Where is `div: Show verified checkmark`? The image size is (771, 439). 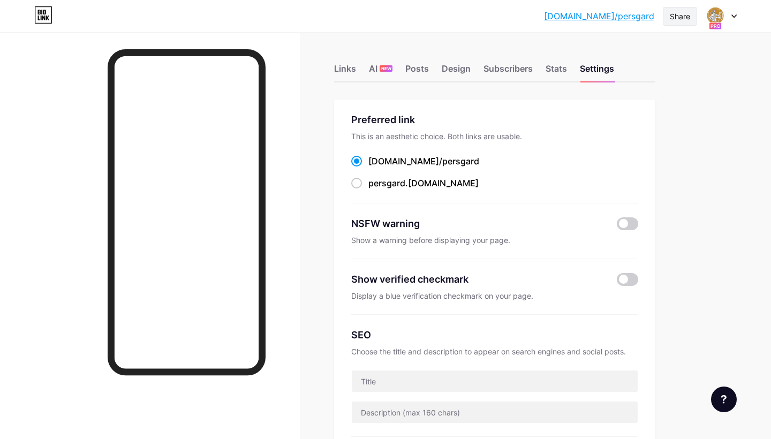 div: Show verified checkmark is located at coordinates (409, 279).